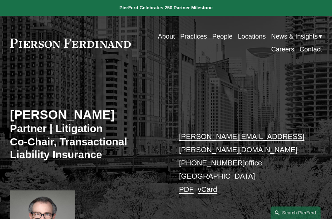 The image size is (332, 219). Describe the element at coordinates (207, 189) in the screenshot. I see `a: vCard` at that location.